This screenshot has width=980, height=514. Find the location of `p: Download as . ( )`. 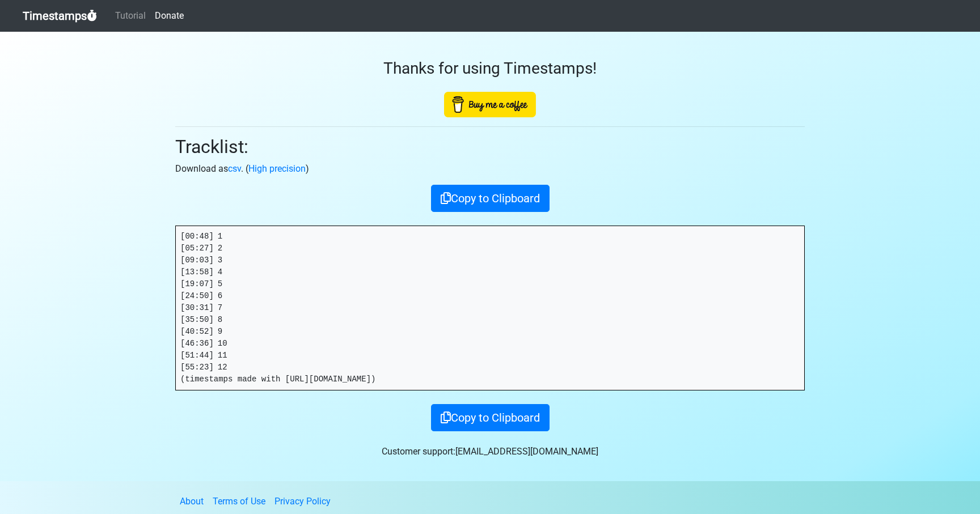

p: Download as . ( ) is located at coordinates (490, 169).